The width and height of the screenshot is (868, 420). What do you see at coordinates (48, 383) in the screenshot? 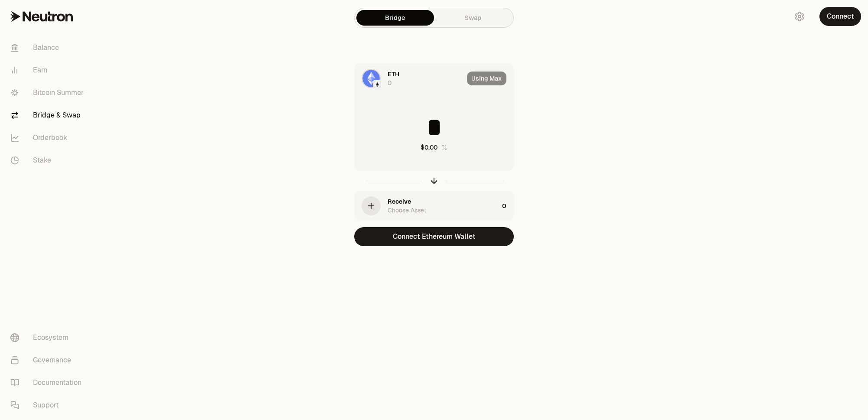
I see `a: Documentation` at bounding box center [48, 383].